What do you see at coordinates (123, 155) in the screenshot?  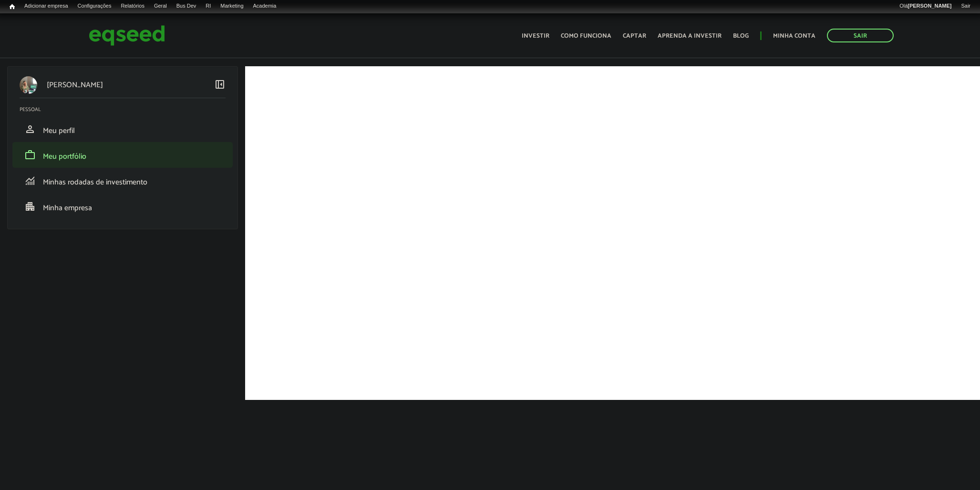 I see `li: Meu portfólio` at bounding box center [123, 155].